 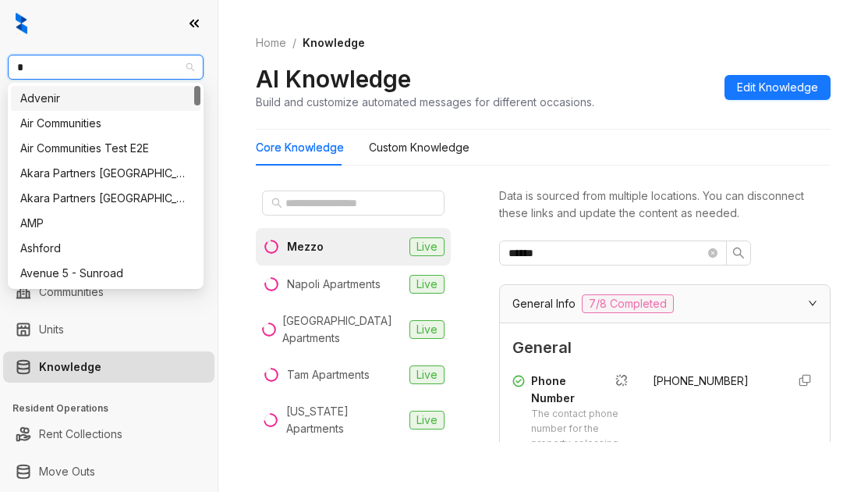 What do you see at coordinates (305, 247) in the screenshot?
I see `div: Mezzo` at bounding box center [305, 247].